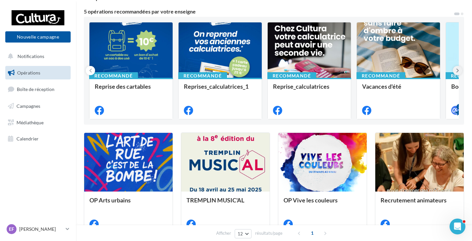 The image size is (472, 241). I want to click on span: Campagnes, so click(28, 106).